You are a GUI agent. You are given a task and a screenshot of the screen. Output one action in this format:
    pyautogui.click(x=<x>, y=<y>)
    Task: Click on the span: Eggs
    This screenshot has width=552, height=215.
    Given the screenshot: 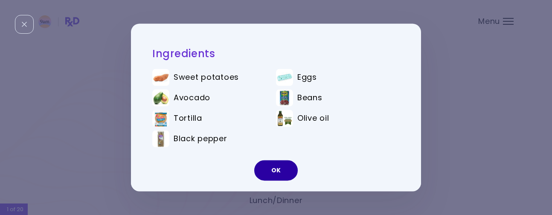 What is the action you would take?
    pyautogui.click(x=307, y=78)
    